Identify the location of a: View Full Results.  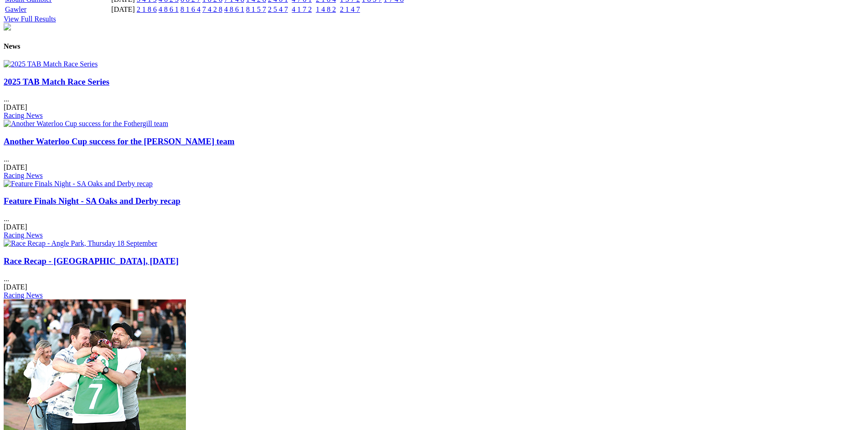
(29, 19).